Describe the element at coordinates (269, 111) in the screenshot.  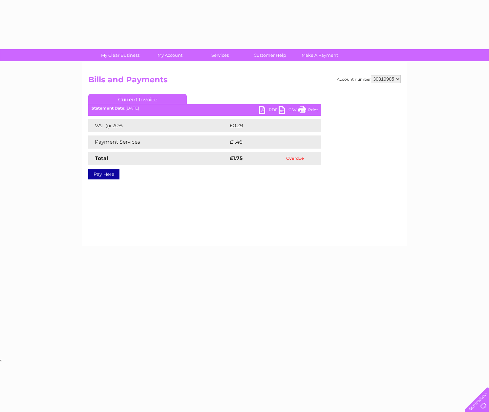
I see `a: PDF` at that location.